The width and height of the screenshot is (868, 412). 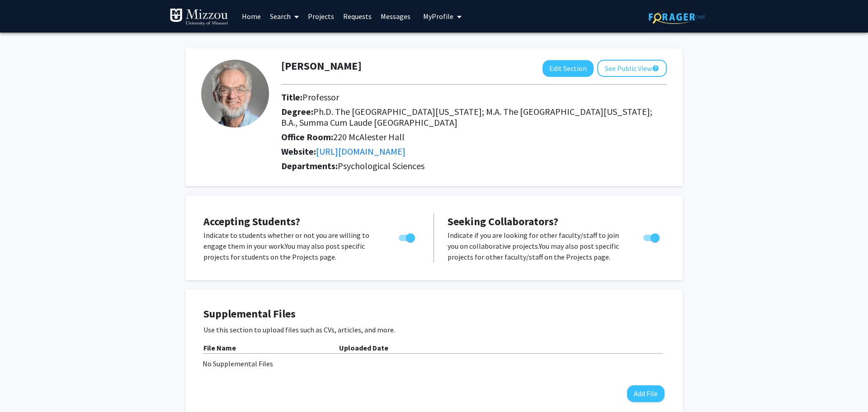 I want to click on p: Indicate to students whether or not you are willing to engage them in your work. You may also pos..., so click(x=293, y=246).